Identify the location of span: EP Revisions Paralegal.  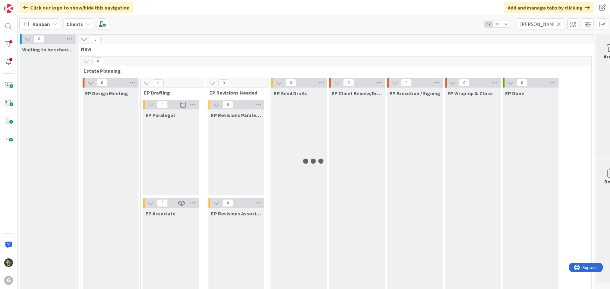
(236, 115).